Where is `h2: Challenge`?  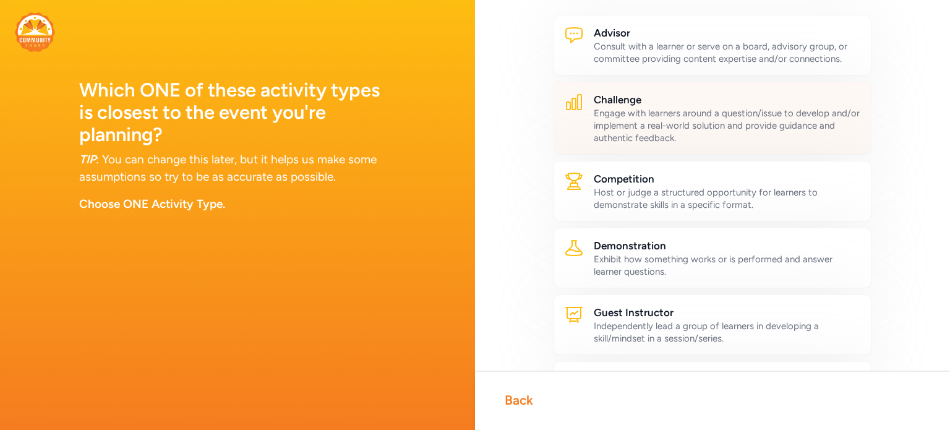
h2: Challenge is located at coordinates (727, 100).